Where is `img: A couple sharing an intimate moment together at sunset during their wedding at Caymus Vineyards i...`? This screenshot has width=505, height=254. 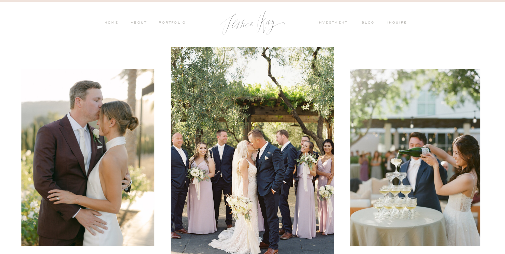
img: A couple sharing an intimate moment together at sunset during their wedding at Caymus Vineyards i... is located at coordinates (88, 158).